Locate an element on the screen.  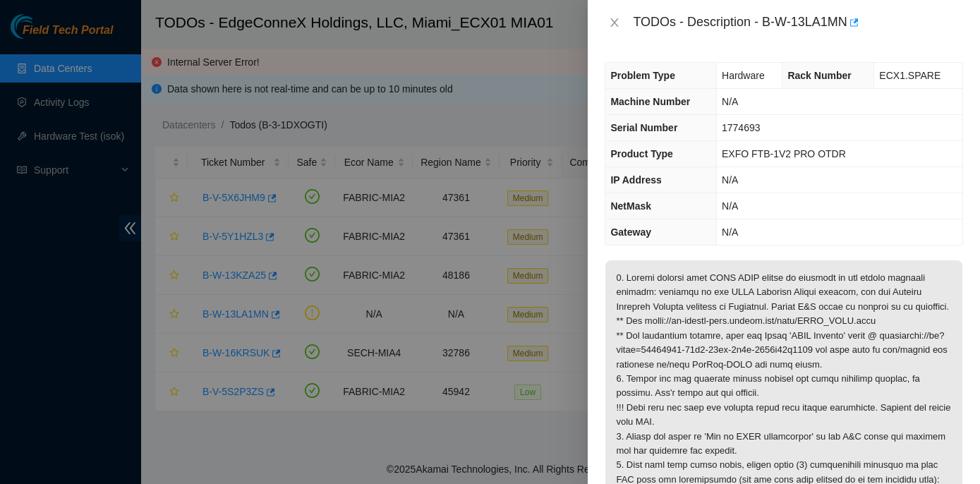
span: Gateway is located at coordinates (630, 232).